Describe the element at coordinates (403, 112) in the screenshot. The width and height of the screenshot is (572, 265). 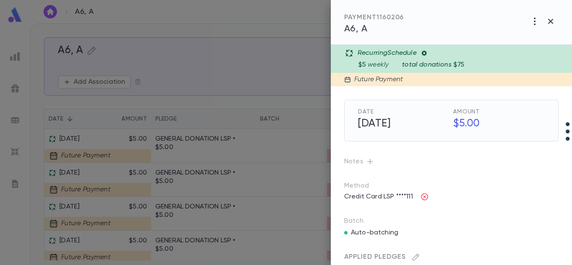
I see `span: Date` at that location.